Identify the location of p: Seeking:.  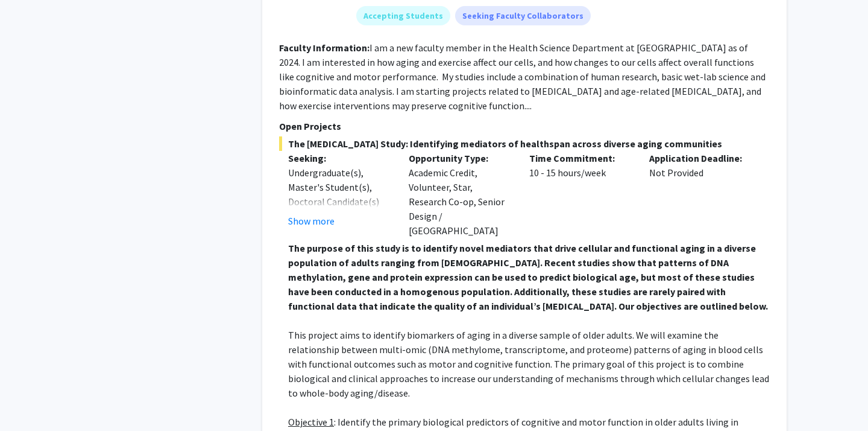
(339, 159).